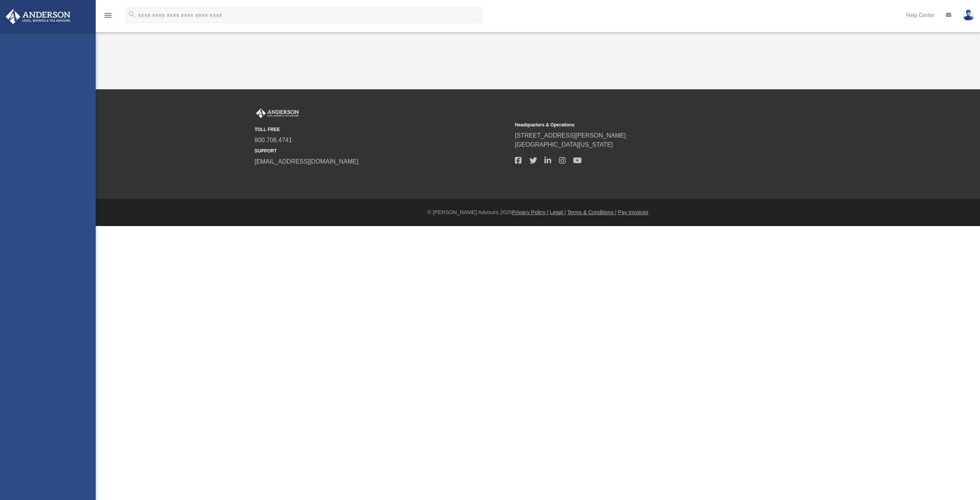 This screenshot has width=980, height=500. Describe the element at coordinates (633, 213) in the screenshot. I see `a: Pay Invoices` at that location.